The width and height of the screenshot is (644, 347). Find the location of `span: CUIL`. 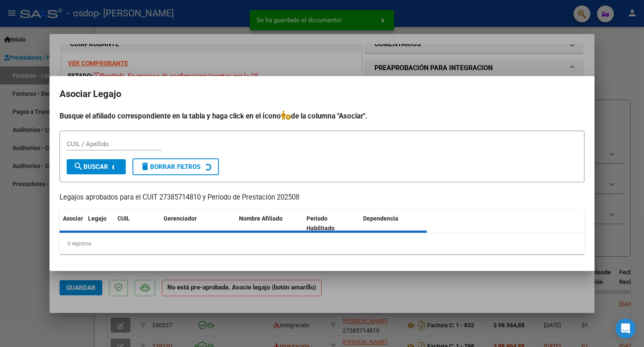

span: CUIL is located at coordinates (124, 218).